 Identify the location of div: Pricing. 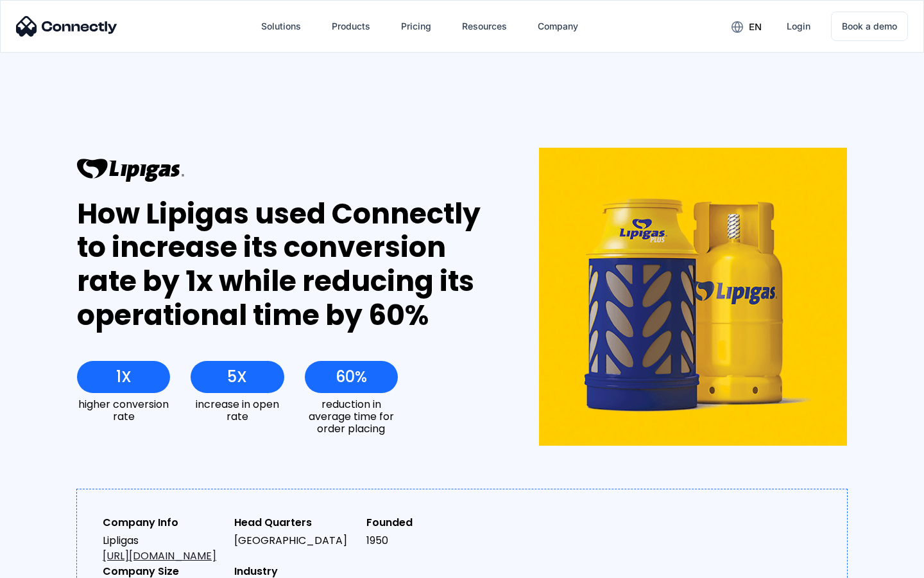
(416, 26).